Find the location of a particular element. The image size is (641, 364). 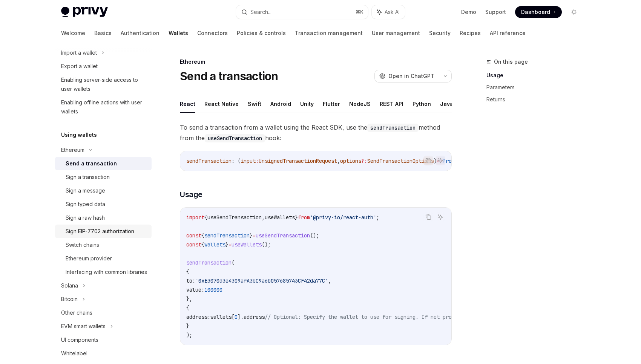

span: useWallets is located at coordinates (280, 217).